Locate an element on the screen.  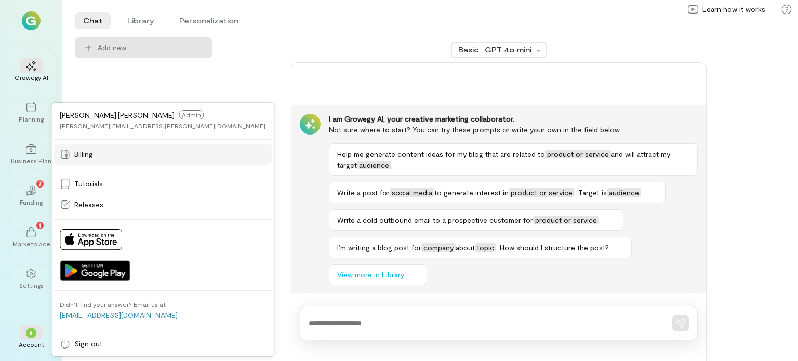
div: Didn’t find your answer? Email us at is located at coordinates (113, 305).